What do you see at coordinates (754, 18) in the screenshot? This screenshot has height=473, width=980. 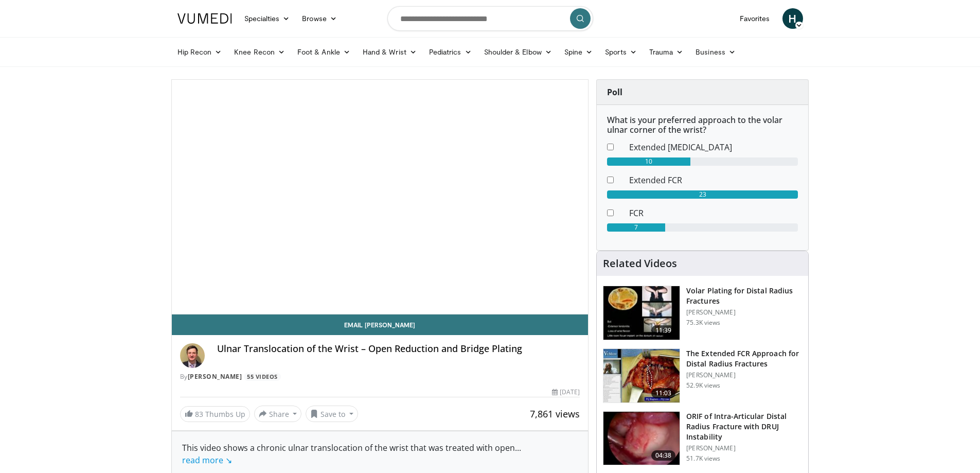 I see `a: Favorites` at bounding box center [754, 18].